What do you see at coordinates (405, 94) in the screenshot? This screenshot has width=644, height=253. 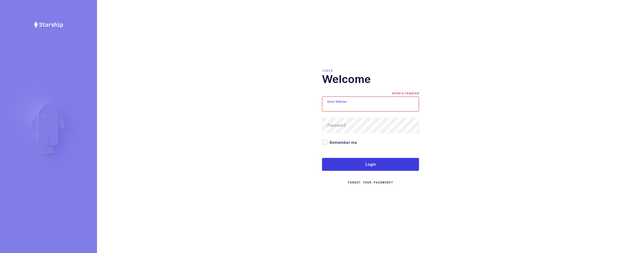 I see `div: email is required` at bounding box center [405, 94].